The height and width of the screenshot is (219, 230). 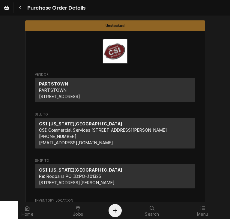 I want to click on div: Purchase Order Ship To, so click(x=115, y=175).